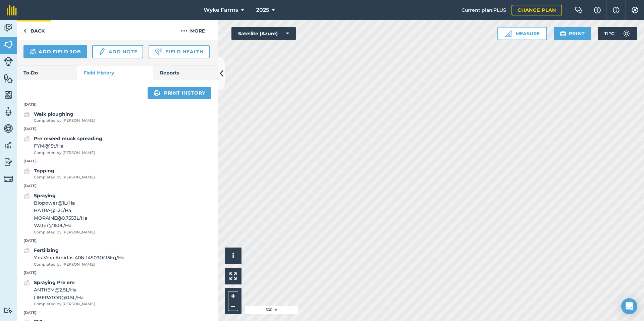  What do you see at coordinates (221, 10) in the screenshot?
I see `span: Wyke Farms` at bounding box center [221, 10].